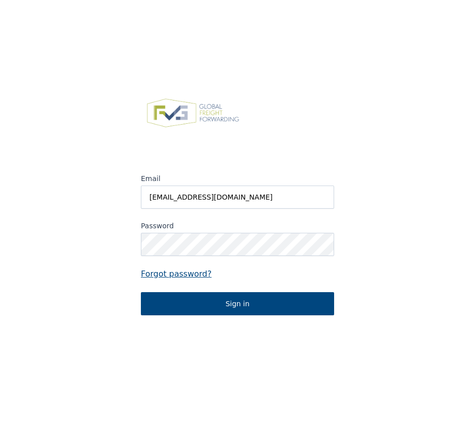 This screenshot has width=475, height=443. What do you see at coordinates (237, 178) in the screenshot?
I see `label: Email` at bounding box center [237, 178].